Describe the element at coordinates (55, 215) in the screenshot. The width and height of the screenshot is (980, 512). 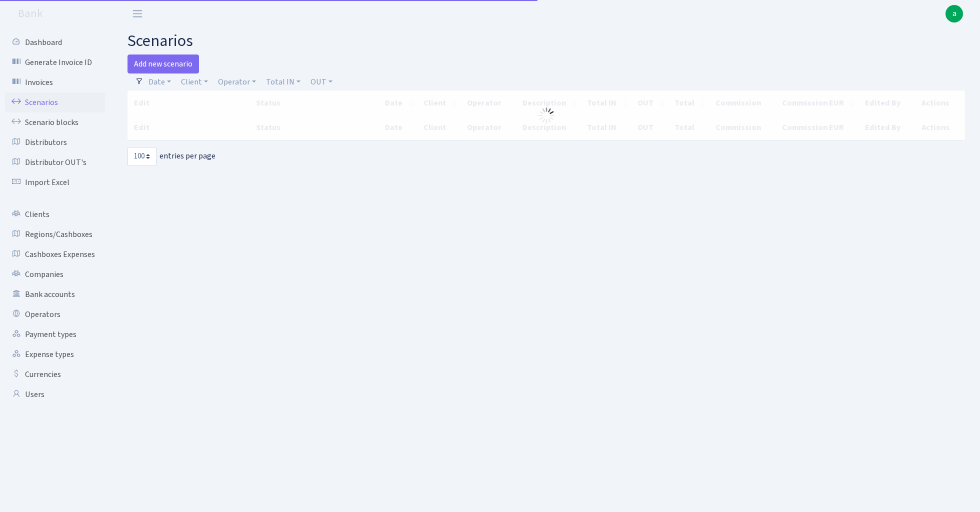
I see `a: Clients` at that location.